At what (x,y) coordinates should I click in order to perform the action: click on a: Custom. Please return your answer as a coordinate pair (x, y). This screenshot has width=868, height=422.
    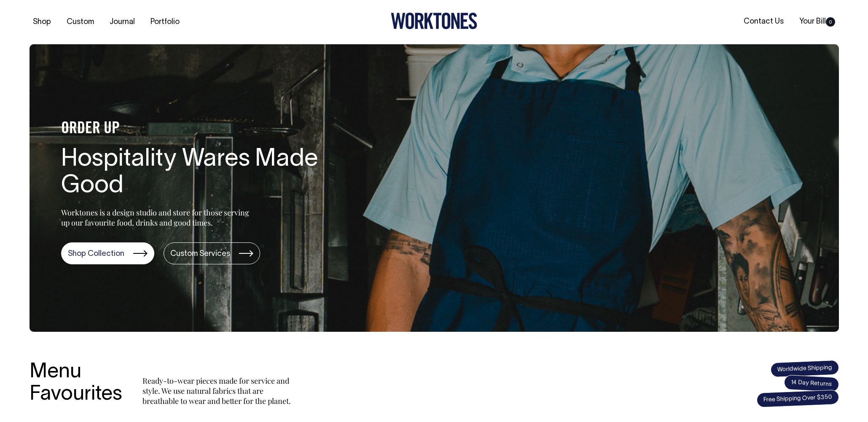
    Looking at the image, I should click on (80, 22).